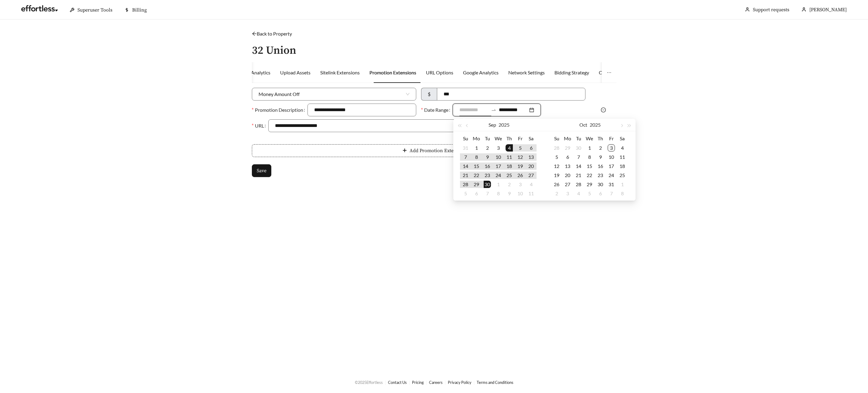 The width and height of the screenshot is (868, 393). I want to click on div: 9, so click(487, 157).